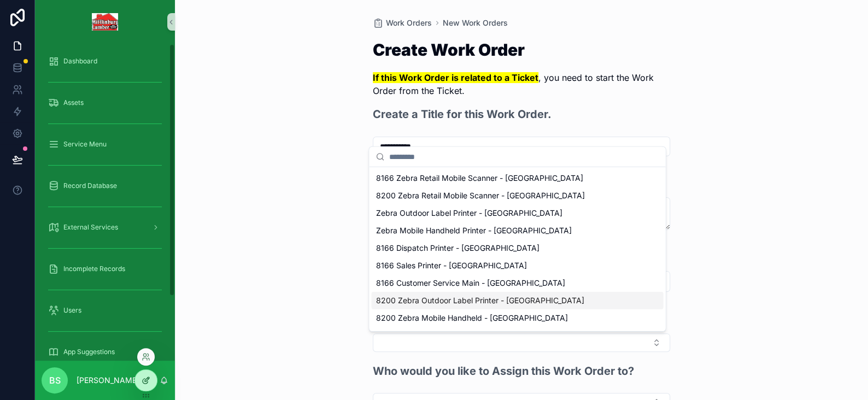 This screenshot has height=400, width=868. I want to click on span: External Services, so click(91, 228).